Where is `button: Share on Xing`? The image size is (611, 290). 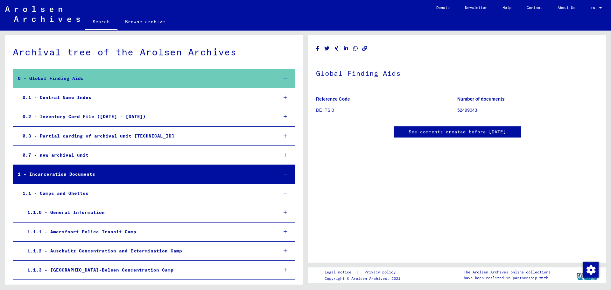 button: Share on Xing is located at coordinates (336, 48).